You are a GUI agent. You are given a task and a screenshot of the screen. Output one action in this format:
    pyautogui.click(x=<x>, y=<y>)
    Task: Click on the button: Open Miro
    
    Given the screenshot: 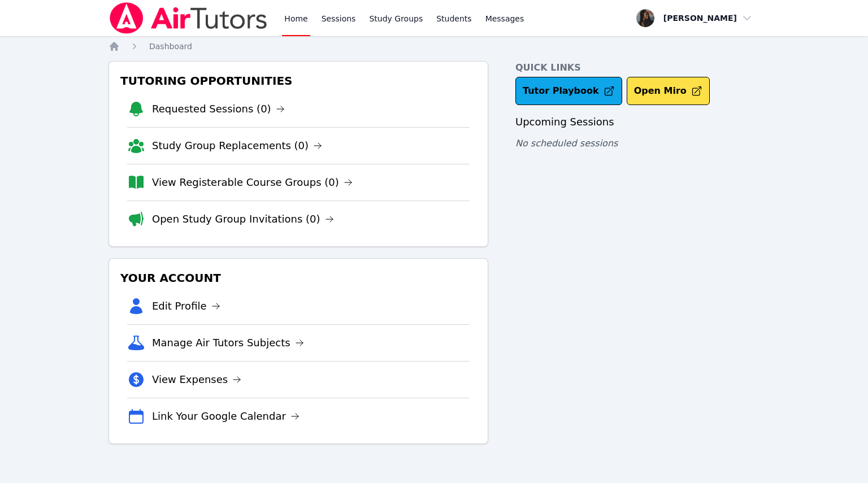 What is the action you would take?
    pyautogui.click(x=668, y=91)
    